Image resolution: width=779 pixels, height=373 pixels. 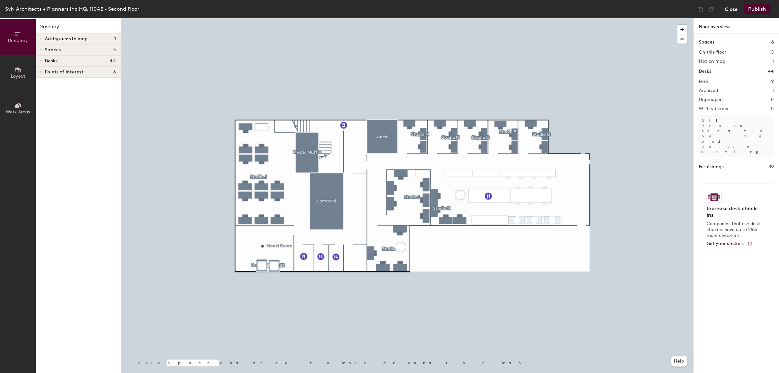 What do you see at coordinates (713, 52) in the screenshot?
I see `h2: On this floor` at bounding box center [713, 52].